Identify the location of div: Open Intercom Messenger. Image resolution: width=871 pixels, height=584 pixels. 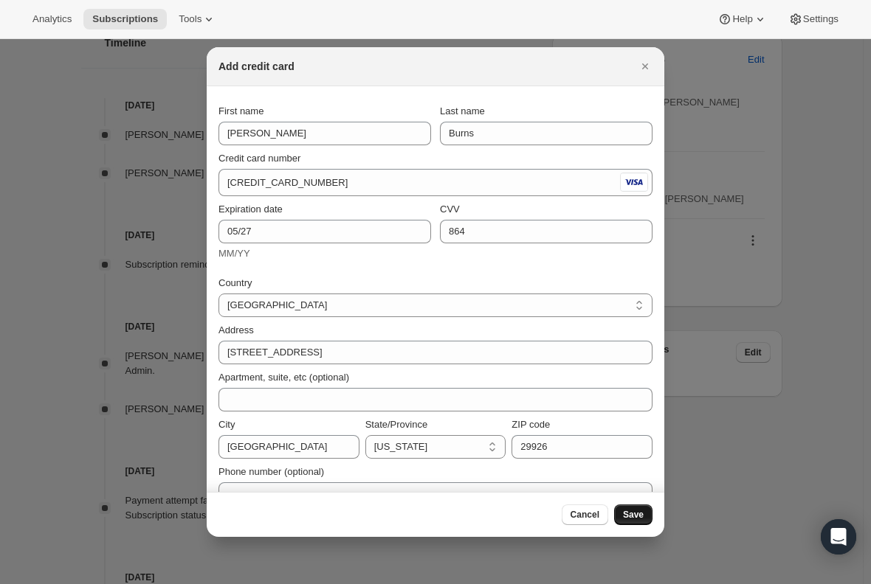
(838, 537).